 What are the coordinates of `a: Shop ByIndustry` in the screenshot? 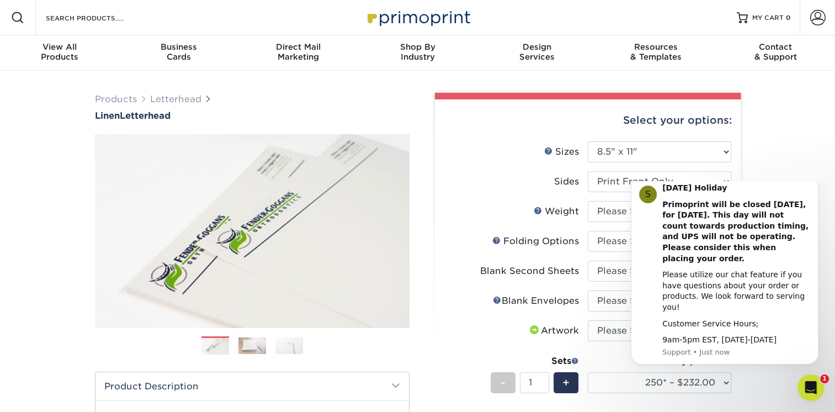 It's located at (417, 53).